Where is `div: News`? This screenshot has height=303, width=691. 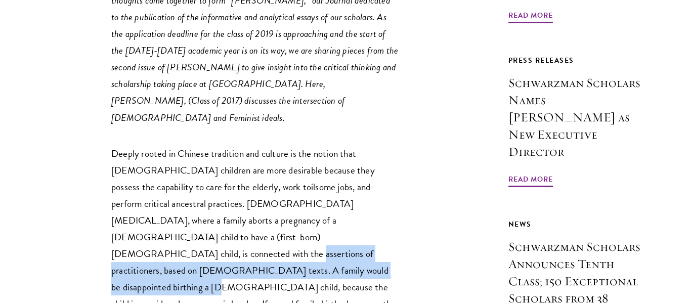
div: News is located at coordinates (574, 224).